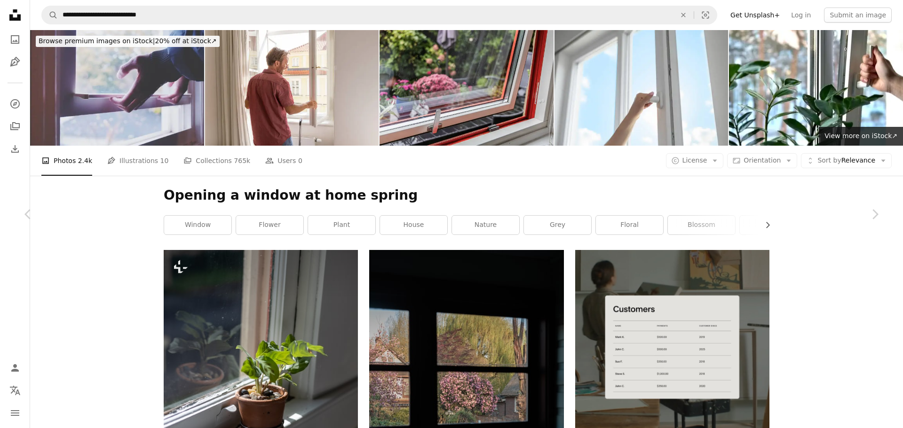  What do you see at coordinates (242, 161) in the screenshot?
I see `span: 765k` at bounding box center [242, 161].